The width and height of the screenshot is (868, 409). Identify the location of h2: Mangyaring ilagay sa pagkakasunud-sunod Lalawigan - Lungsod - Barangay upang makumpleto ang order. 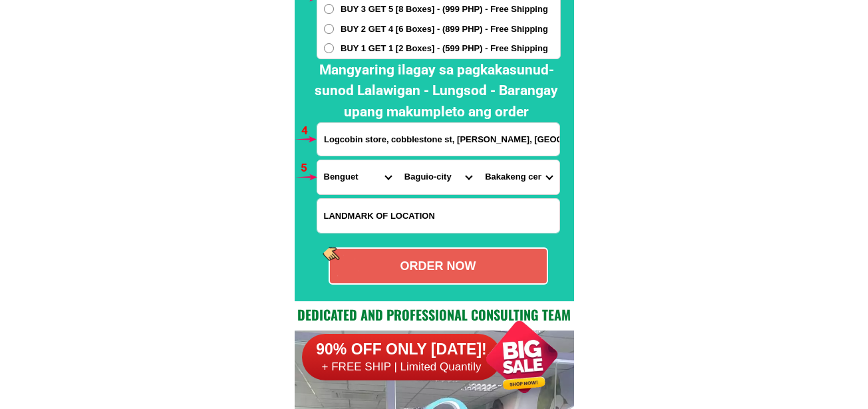
(436, 92).